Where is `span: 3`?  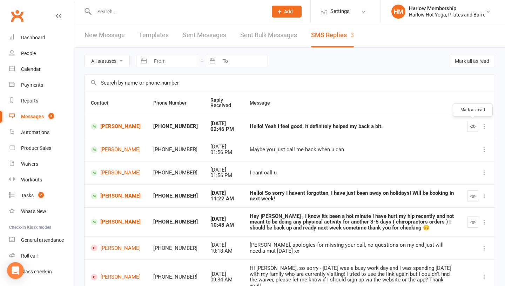 span: 3 is located at coordinates (51, 116).